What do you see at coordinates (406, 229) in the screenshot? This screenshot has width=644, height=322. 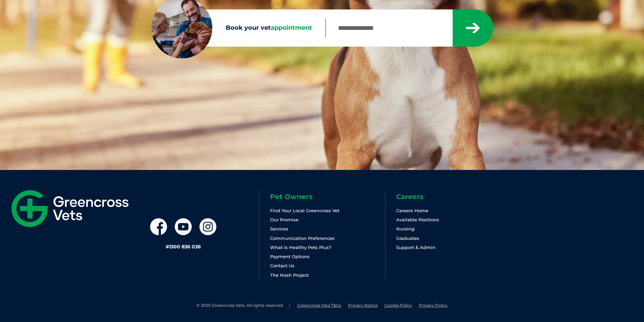 I see `a: Nursing` at bounding box center [406, 229].